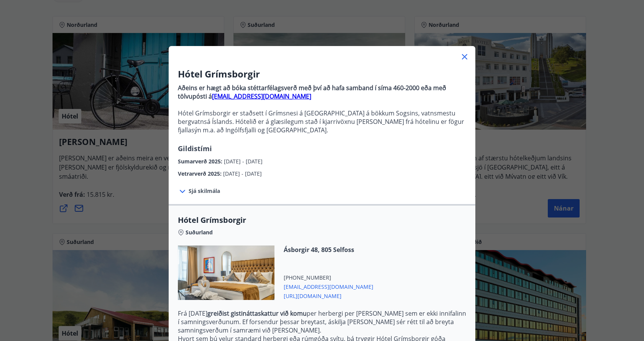  I want to click on span: Sjá skilmála, so click(204, 191).